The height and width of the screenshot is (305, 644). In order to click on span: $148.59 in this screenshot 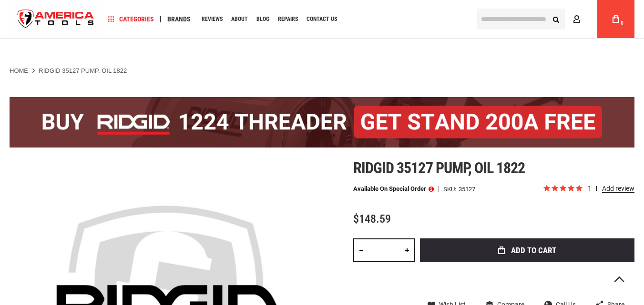, I will do `click(372, 219)`.